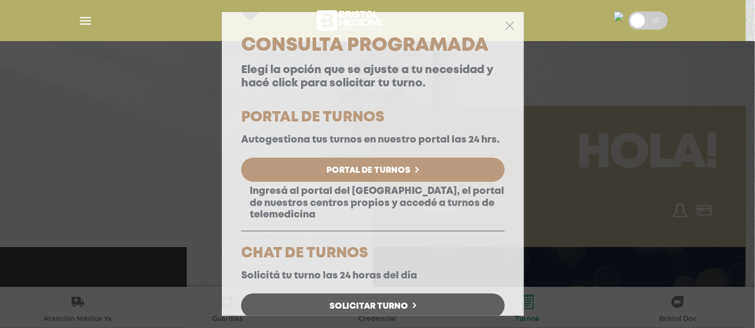 The height and width of the screenshot is (328, 755). Describe the element at coordinates (373, 254) in the screenshot. I see `h5: CHAT DE TURNOS` at that location.